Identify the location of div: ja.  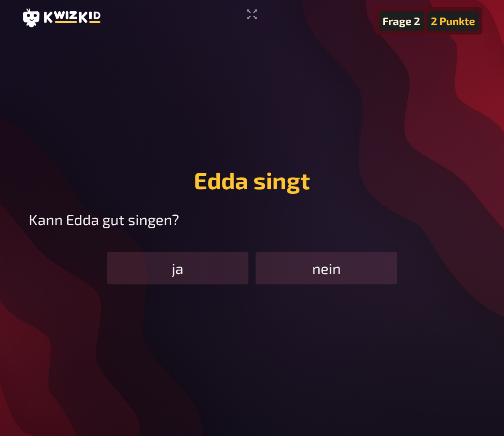
(178, 268).